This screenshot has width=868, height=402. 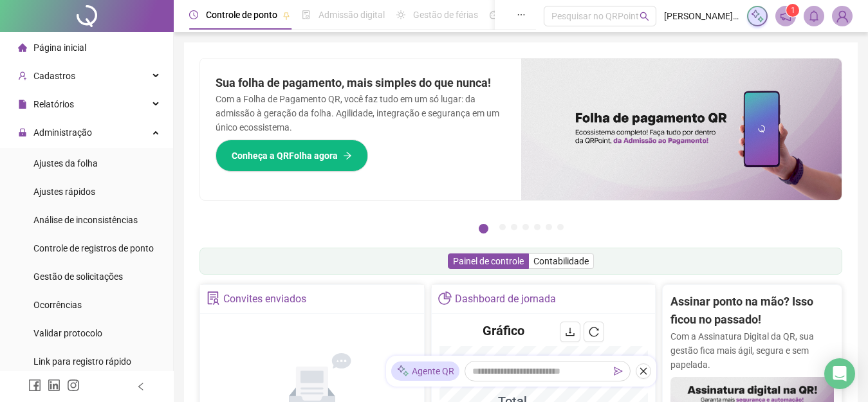 I want to click on h2: Sua folha de pagamento, mais simples do que nunca!, so click(x=361, y=83).